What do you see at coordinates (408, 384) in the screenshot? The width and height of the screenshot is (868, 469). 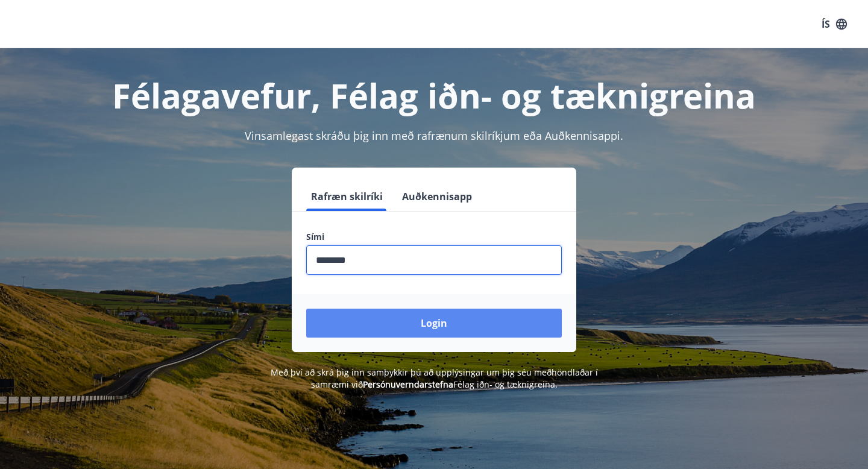 I see `a: Persónuverndarstefna` at bounding box center [408, 384].